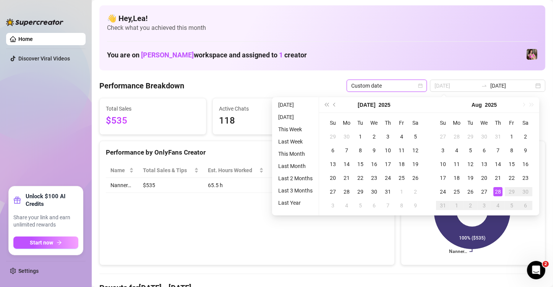  Describe the element at coordinates (170, 170) in the screenshot. I see `th: Total Sales & Tips` at that location.